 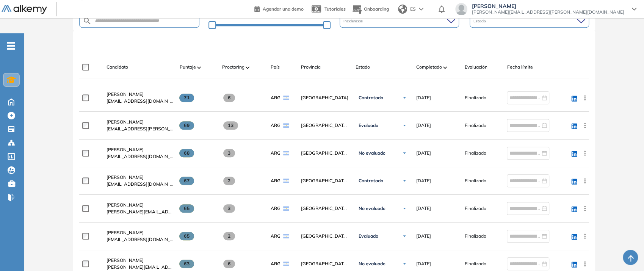 What do you see at coordinates (520, 67) in the screenshot?
I see `span: Fecha límite` at bounding box center [520, 67].